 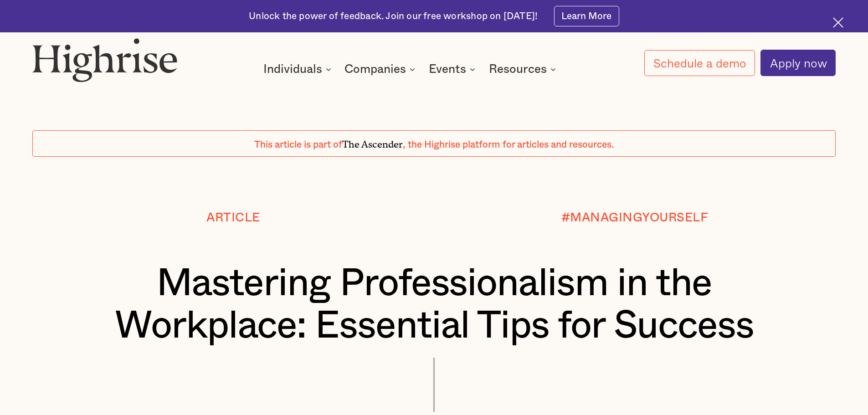 What do you see at coordinates (700, 63) in the screenshot?
I see `a: Schedule a demo` at bounding box center [700, 63].